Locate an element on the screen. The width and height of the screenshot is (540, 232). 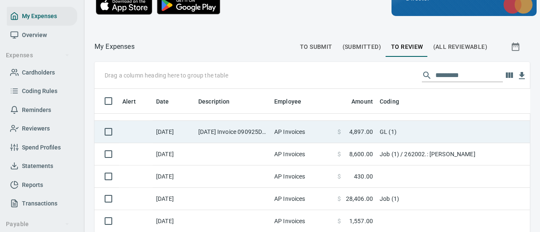
a: My Expenses is located at coordinates (42, 16).